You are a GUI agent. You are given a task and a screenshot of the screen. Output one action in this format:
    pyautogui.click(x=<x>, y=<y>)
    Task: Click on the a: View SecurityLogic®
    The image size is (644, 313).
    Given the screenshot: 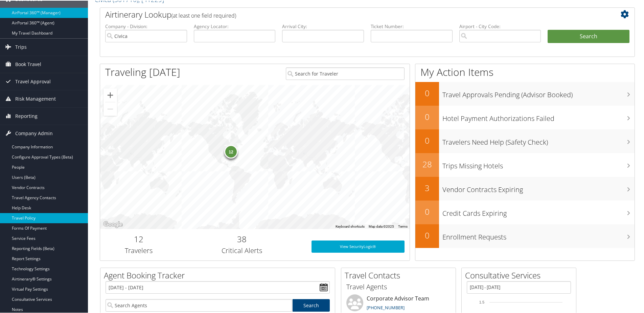 What is the action you would take?
    pyautogui.click(x=358, y=246)
    